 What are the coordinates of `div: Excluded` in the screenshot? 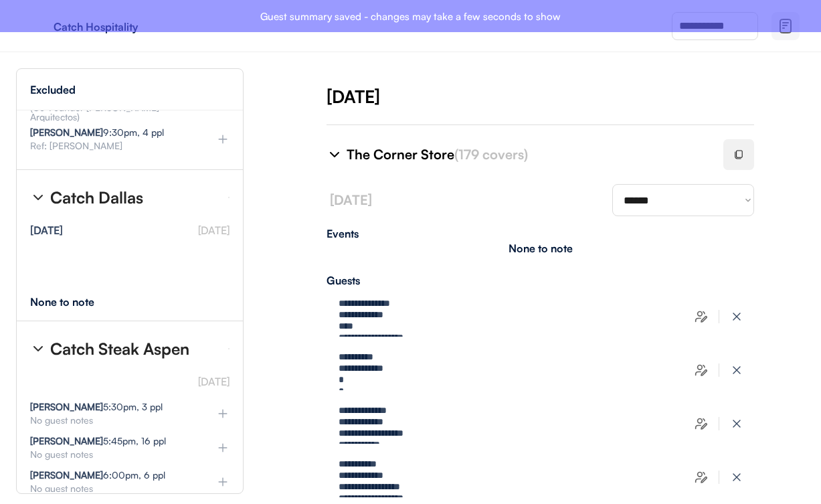 It's located at (53, 90).